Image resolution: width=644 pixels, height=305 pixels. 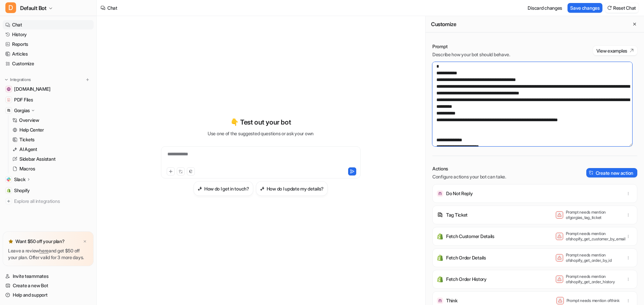 What do you see at coordinates (48, 54) in the screenshot?
I see `a: Articles` at bounding box center [48, 54].